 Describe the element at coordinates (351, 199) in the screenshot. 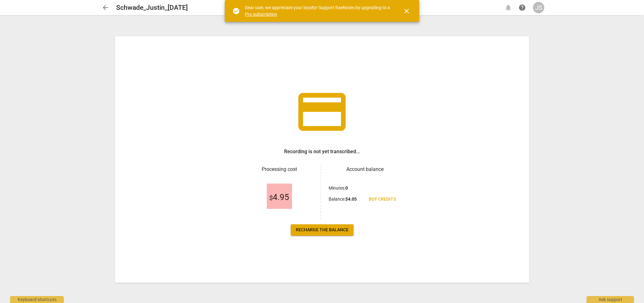

I see `b: $ 4.05` at that location.